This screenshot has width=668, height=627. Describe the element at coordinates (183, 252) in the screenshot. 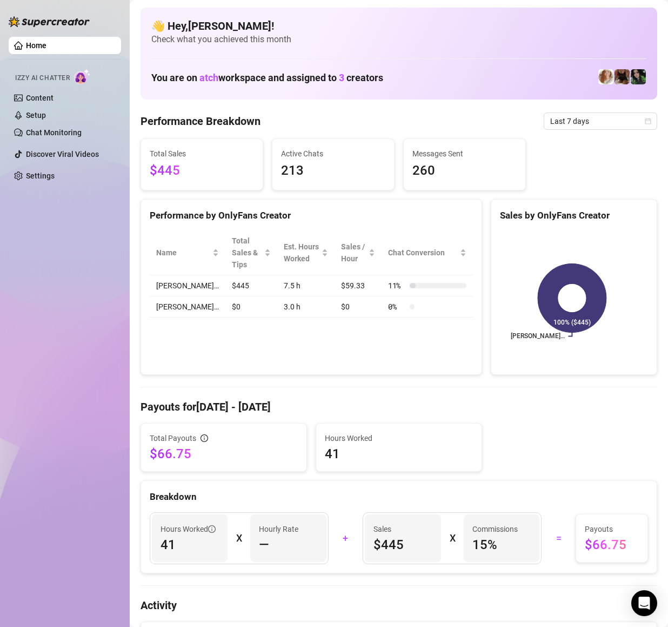

I see `span: Name` at that location.